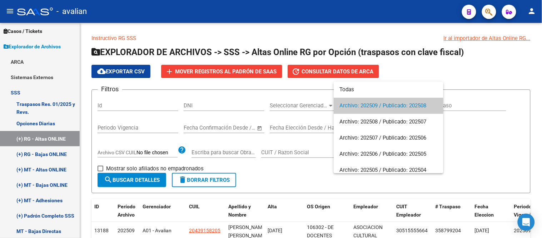 This screenshot has height=238, width=542. Describe the element at coordinates (388, 170) in the screenshot. I see `span: Archivo: 202505 / Publicado: 202504` at that location.